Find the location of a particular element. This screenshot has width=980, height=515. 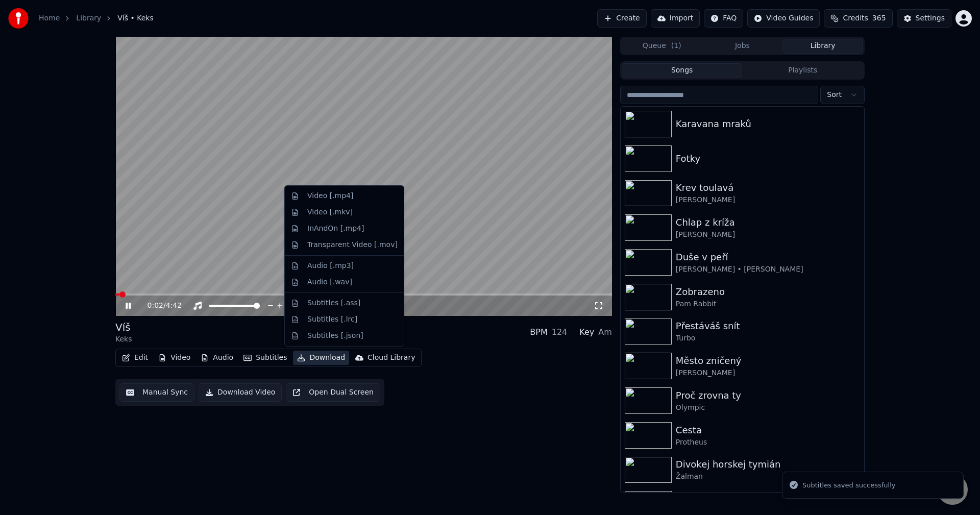

a: Home is located at coordinates (49, 18).